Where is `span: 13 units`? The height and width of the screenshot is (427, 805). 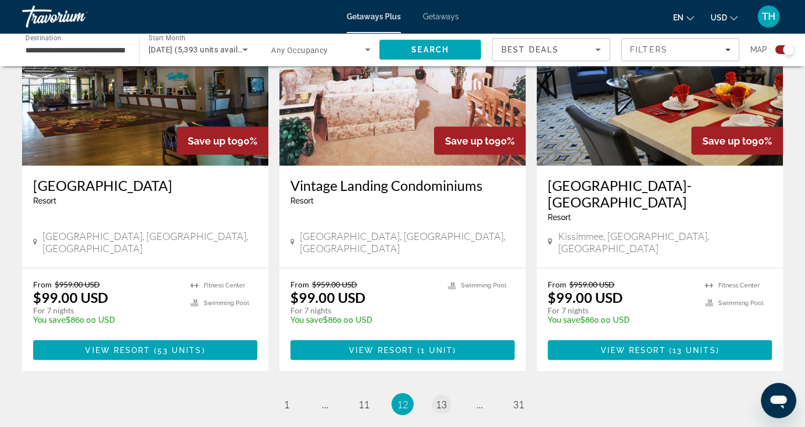 span: 13 units is located at coordinates (694, 350).